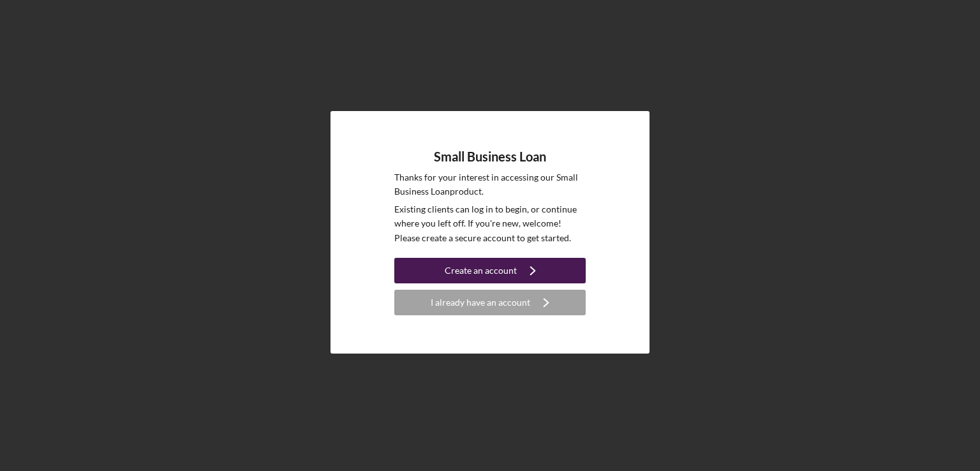 Image resolution: width=980 pixels, height=471 pixels. What do you see at coordinates (480, 270) in the screenshot?
I see `div: Create an account` at bounding box center [480, 270].